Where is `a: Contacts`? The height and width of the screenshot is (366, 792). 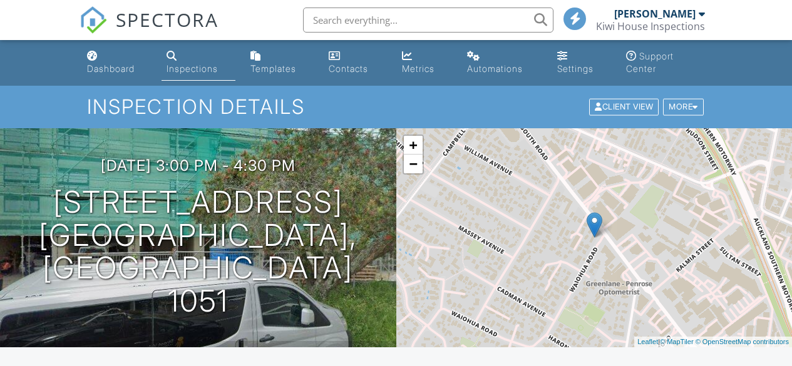 a: Contacts is located at coordinates (355, 63).